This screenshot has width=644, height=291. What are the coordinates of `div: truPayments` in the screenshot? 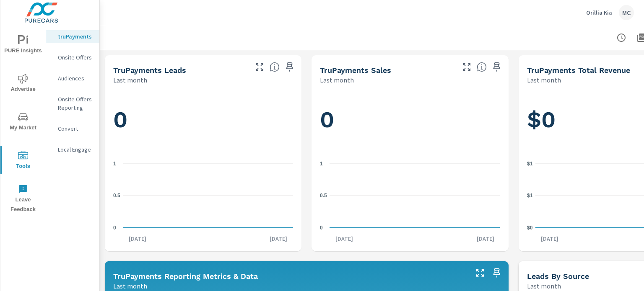 It's located at (72, 37).